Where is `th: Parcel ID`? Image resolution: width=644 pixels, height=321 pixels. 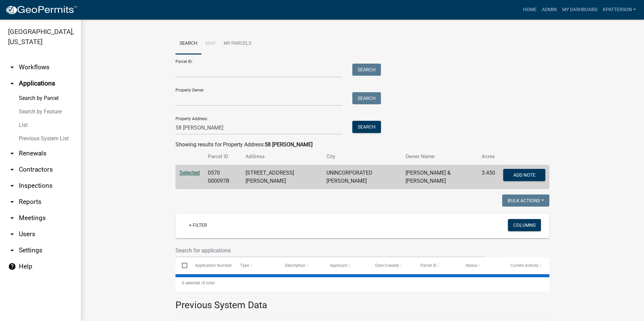 th: Parcel ID is located at coordinates (223, 156).